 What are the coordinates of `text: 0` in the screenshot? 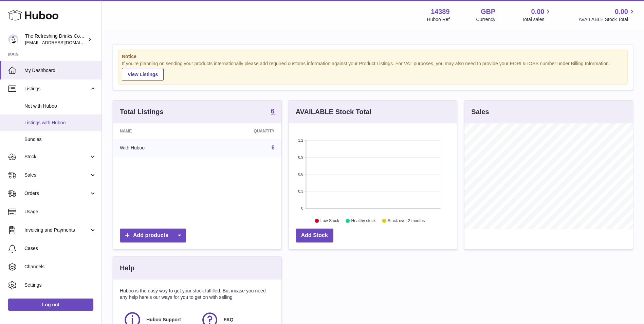 It's located at (302, 208).